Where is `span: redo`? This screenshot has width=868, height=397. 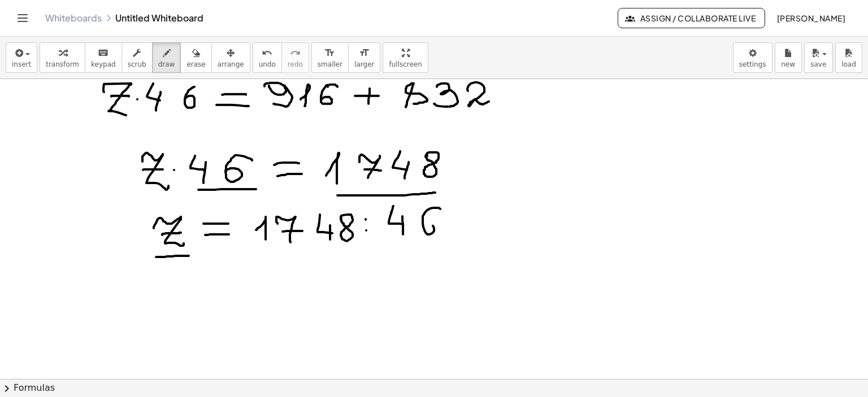 span: redo is located at coordinates (295, 64).